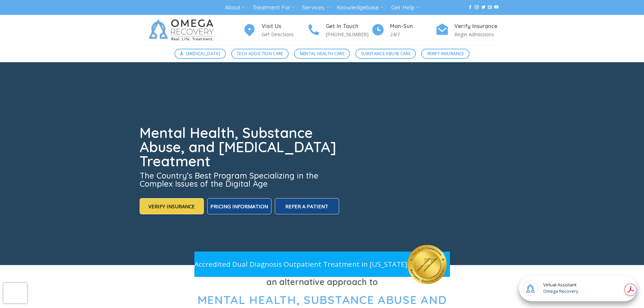 Image resolution: width=644 pixels, height=308 pixels. I want to click on a: Services, so click(315, 7).